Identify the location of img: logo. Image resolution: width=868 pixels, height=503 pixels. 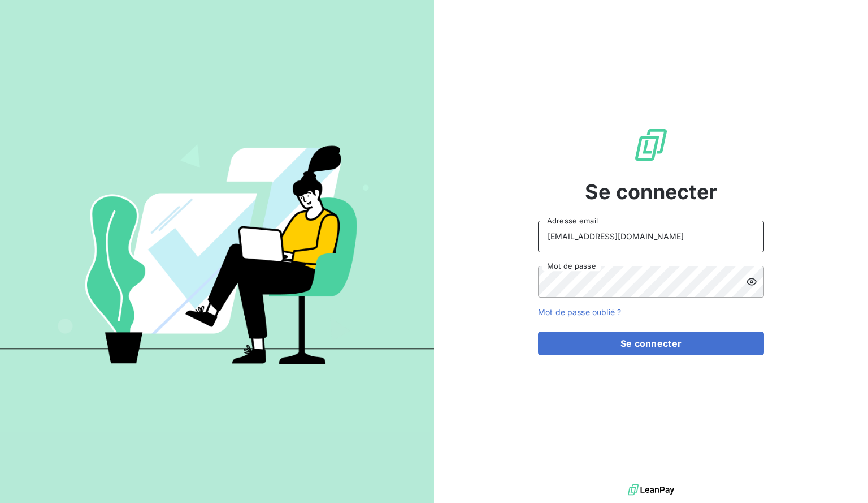
(651, 490).